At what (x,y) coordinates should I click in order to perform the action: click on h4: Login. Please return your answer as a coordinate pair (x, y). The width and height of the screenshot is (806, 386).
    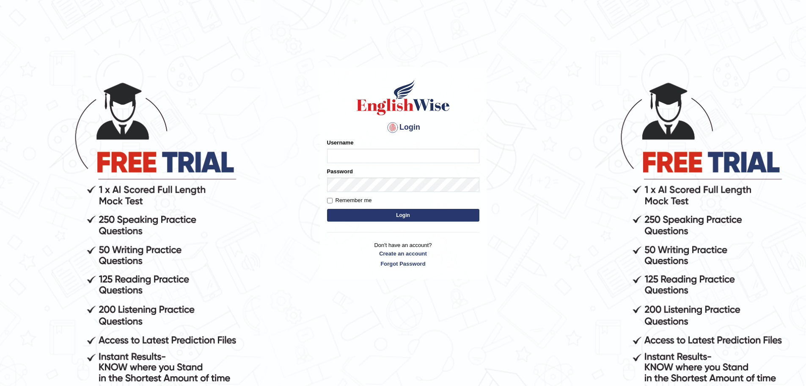
    Looking at the image, I should click on (403, 127).